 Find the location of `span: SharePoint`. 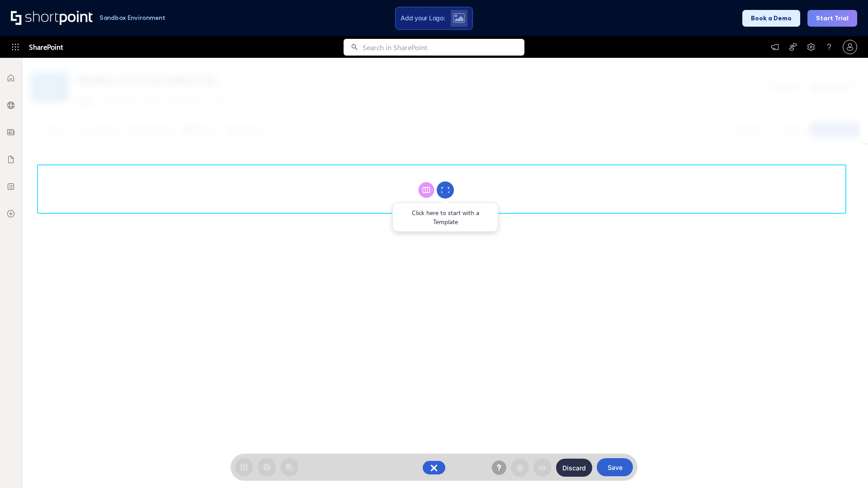

span: SharePoint is located at coordinates (46, 47).